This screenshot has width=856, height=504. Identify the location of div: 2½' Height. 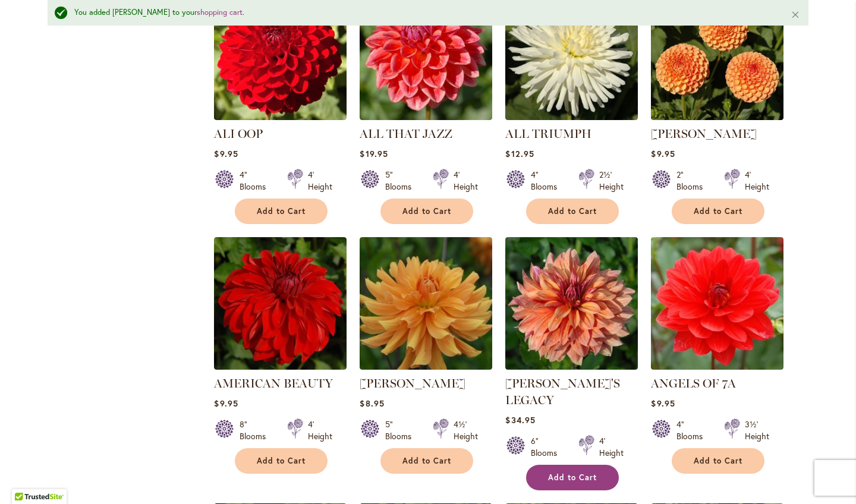
(612, 181).